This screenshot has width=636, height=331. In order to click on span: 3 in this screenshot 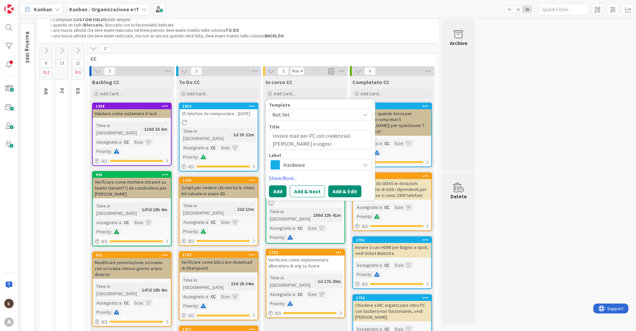, I will do `click(110, 71)`.